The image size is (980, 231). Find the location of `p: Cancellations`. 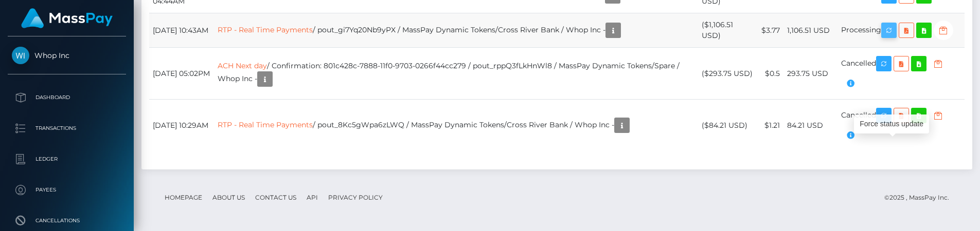

p: Cancellations is located at coordinates (67, 221).